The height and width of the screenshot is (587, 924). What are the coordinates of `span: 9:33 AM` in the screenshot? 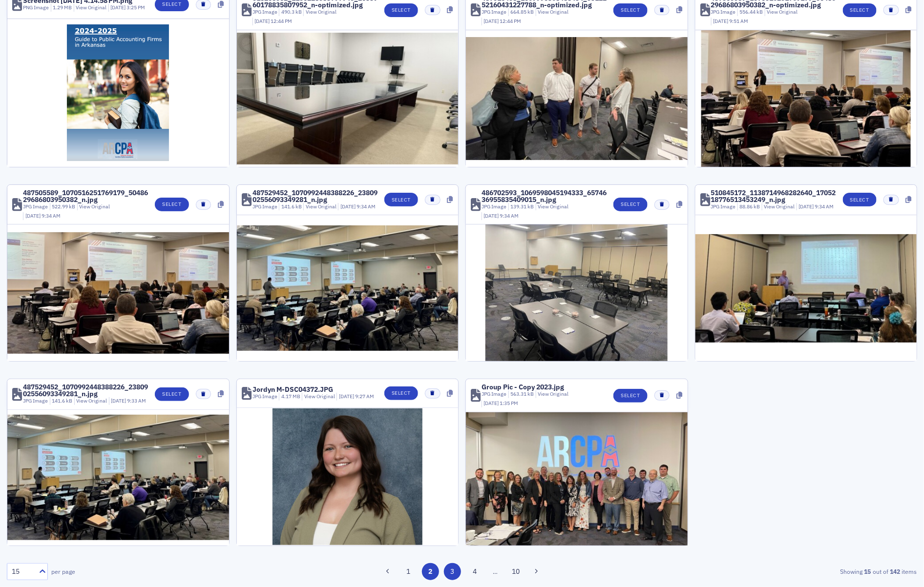 It's located at (137, 400).